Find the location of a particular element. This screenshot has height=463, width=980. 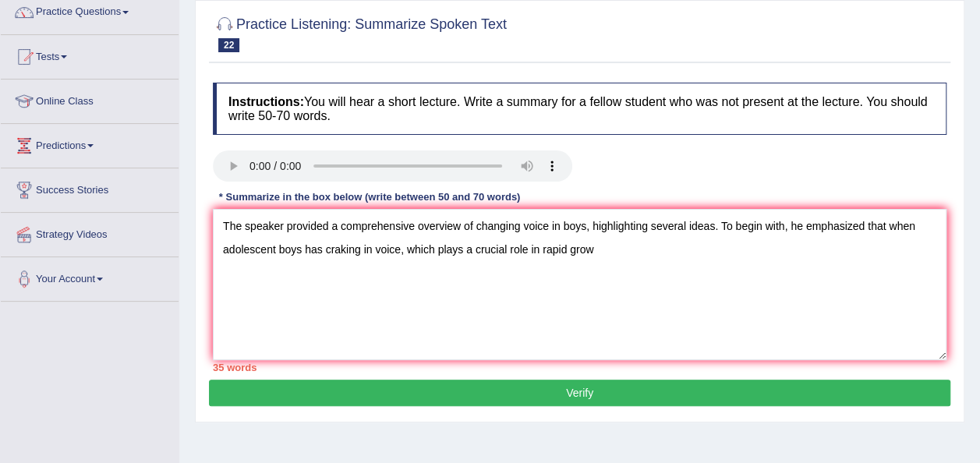

button: Verify is located at coordinates (580, 393).